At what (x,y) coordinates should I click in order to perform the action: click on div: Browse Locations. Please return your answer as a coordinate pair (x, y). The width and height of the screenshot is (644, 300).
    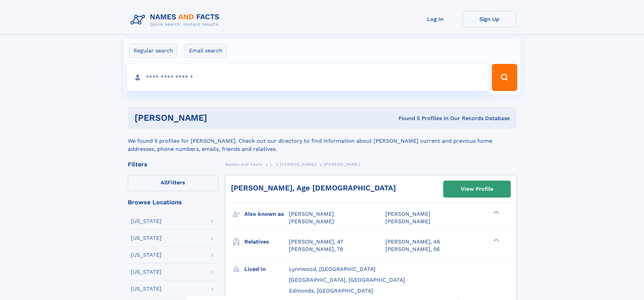
    Looking at the image, I should click on (173, 202).